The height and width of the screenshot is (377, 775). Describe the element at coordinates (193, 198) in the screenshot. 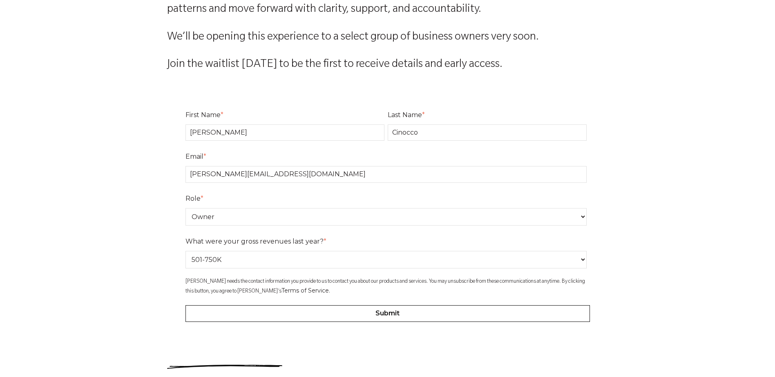

I see `span: Role` at that location.